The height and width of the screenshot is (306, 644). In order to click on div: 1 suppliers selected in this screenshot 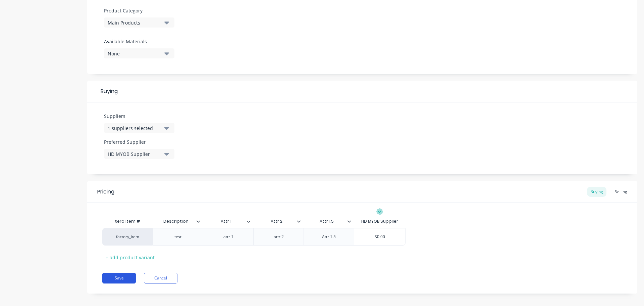, I will do `click(134, 128)`.